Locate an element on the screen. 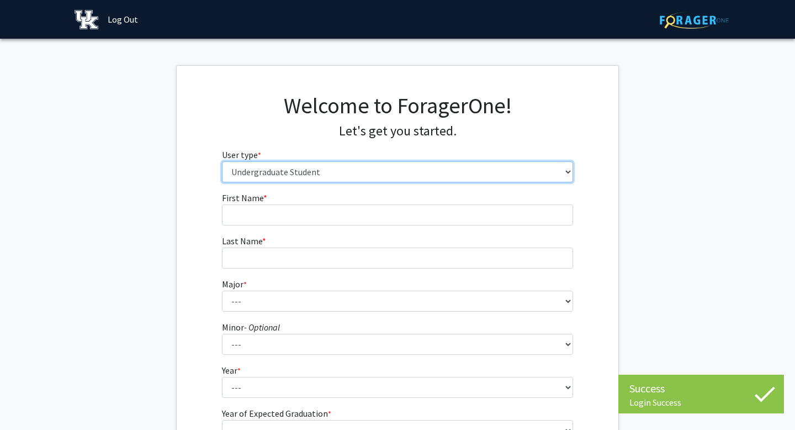  span: Last Name is located at coordinates (242, 241).